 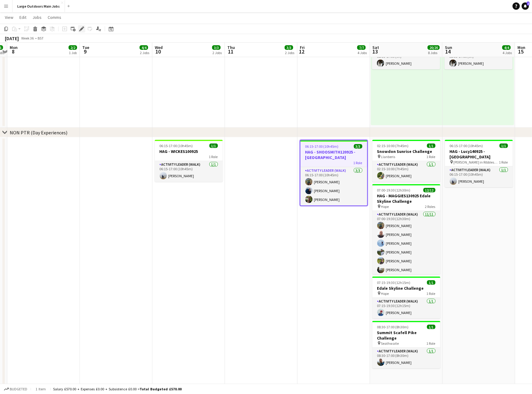 What do you see at coordinates (393, 146) in the screenshot?
I see `span: 02:15-10:00 (7h45m)` at bounding box center [393, 146].